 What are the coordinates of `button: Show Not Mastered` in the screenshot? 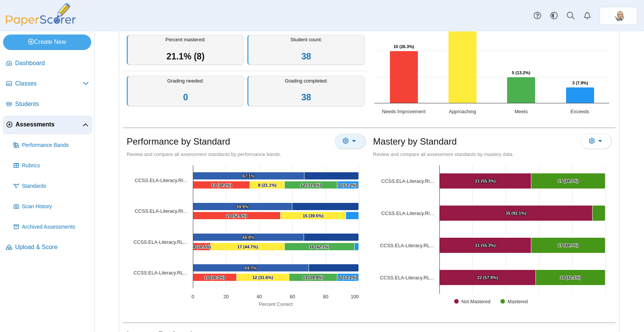 It's located at (473, 301).